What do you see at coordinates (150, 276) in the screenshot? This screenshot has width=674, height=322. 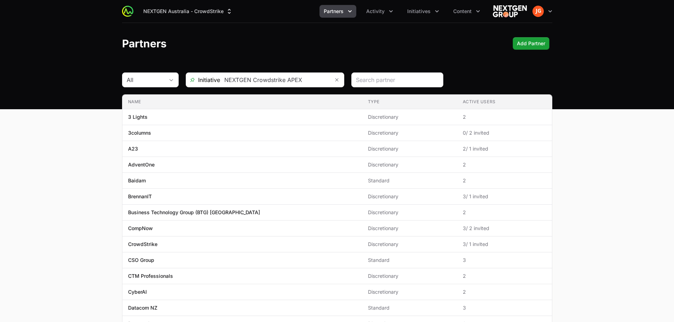 I see `p: CTM Professionals` at bounding box center [150, 276].